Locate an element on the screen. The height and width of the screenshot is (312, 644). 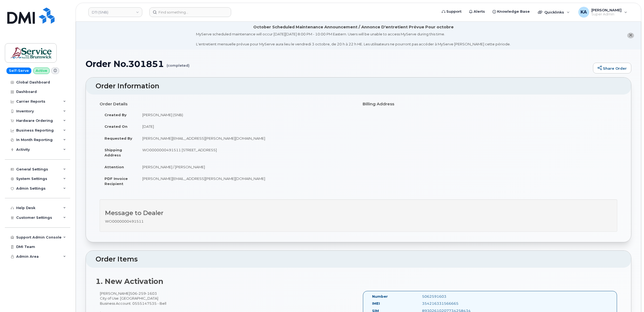
strong: PDF Invoice Recipient is located at coordinates (116, 181).